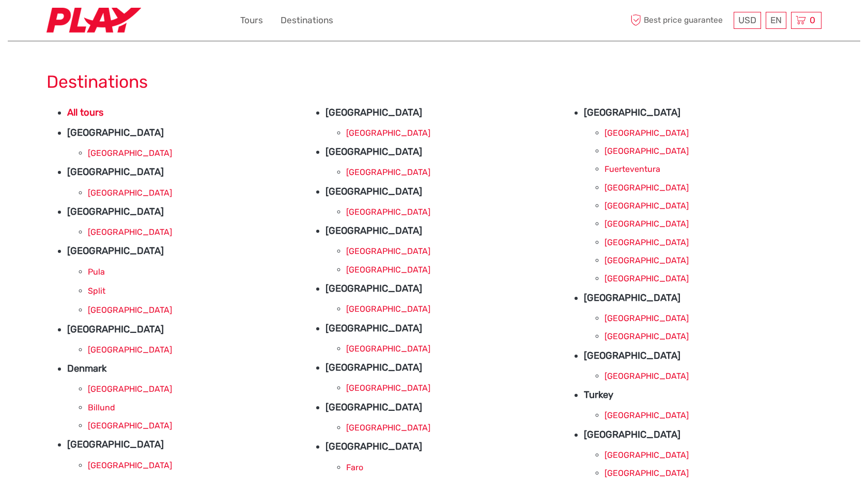 The image size is (868, 479). What do you see at coordinates (86, 369) in the screenshot?
I see `strong: Denmark` at bounding box center [86, 369].